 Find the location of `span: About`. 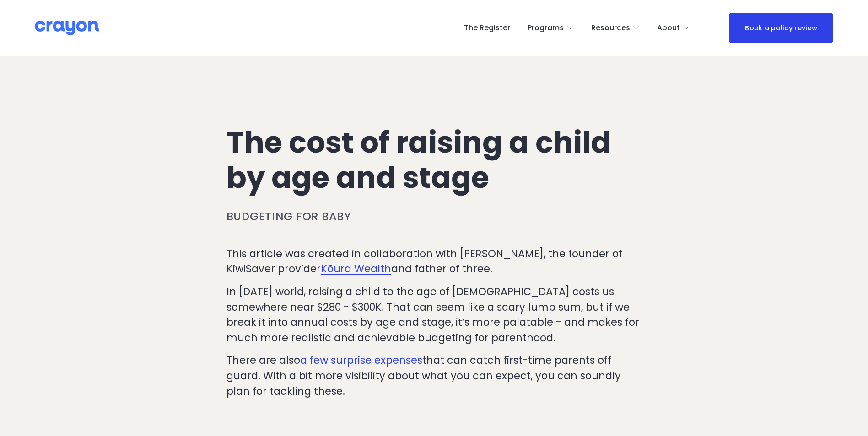

span: About is located at coordinates (669, 28).